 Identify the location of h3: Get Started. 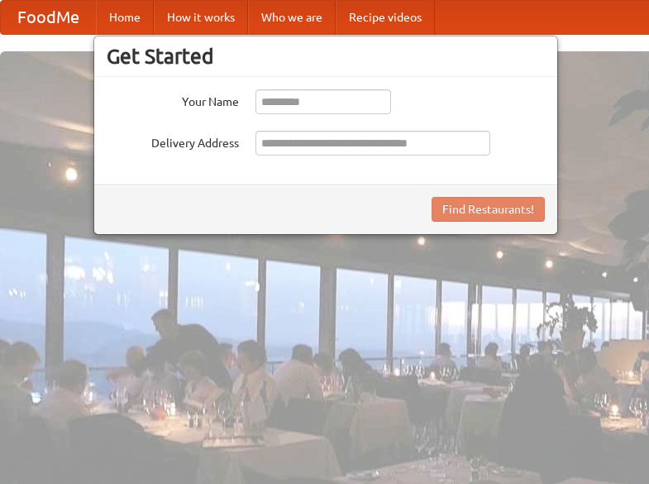
(326, 56).